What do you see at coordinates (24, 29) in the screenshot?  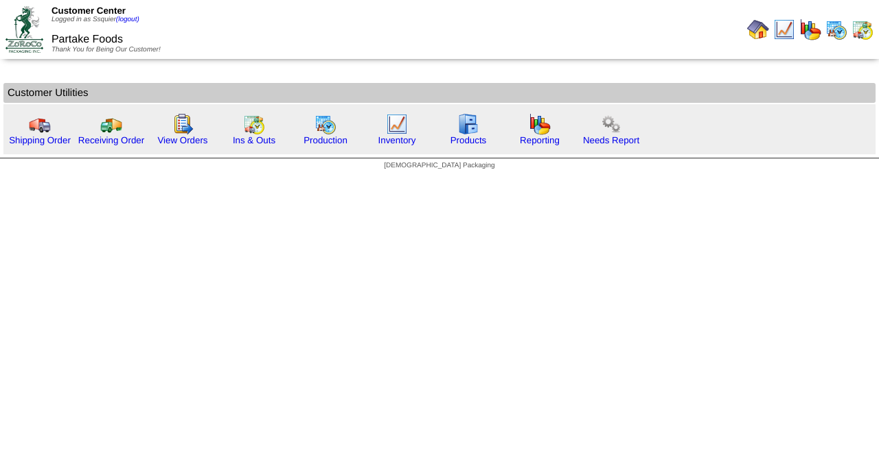 I see `img: ZoRoCo_Logo(Green%26Foil)%20jpg.webp` at bounding box center [24, 29].